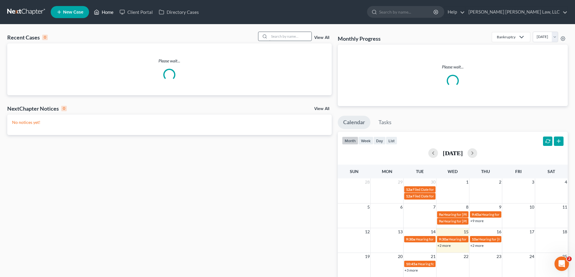 This screenshot has width=575, height=277. I want to click on a: Tasks, so click(385, 123).